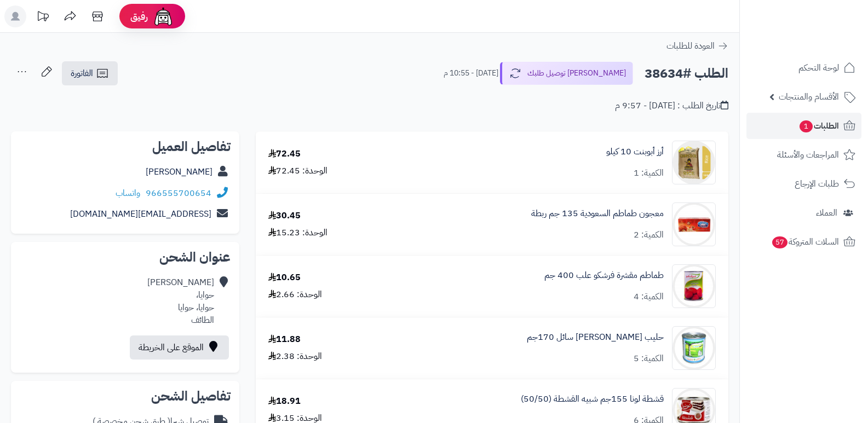 The image size is (868, 423). Describe the element at coordinates (295, 356) in the screenshot. I see `div: الوحدة: 2.38` at that location.